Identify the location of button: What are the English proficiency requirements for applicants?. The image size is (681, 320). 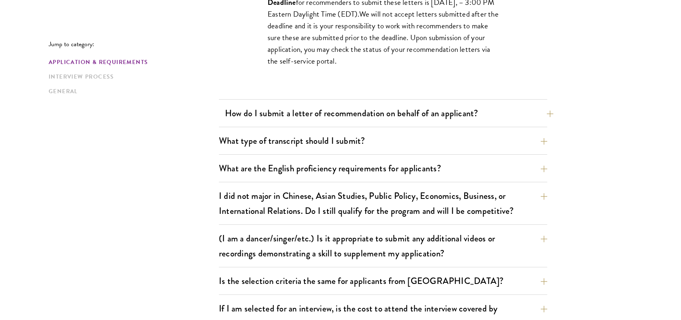
(383, 168).